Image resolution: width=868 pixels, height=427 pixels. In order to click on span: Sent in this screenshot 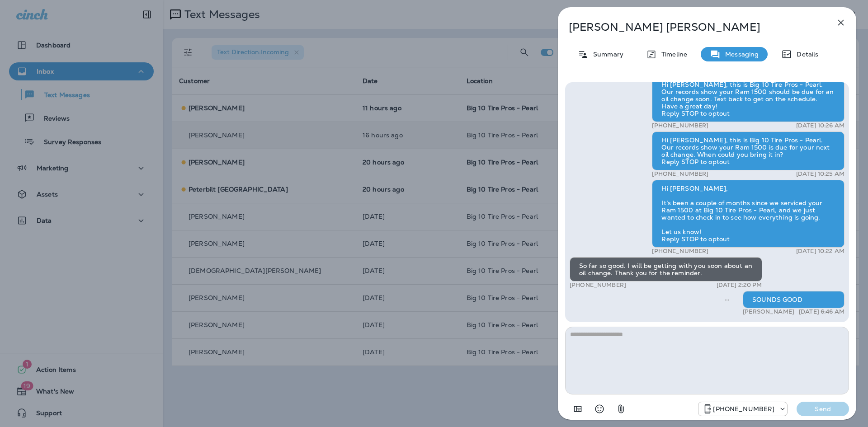, I will do `click(727, 299)`.